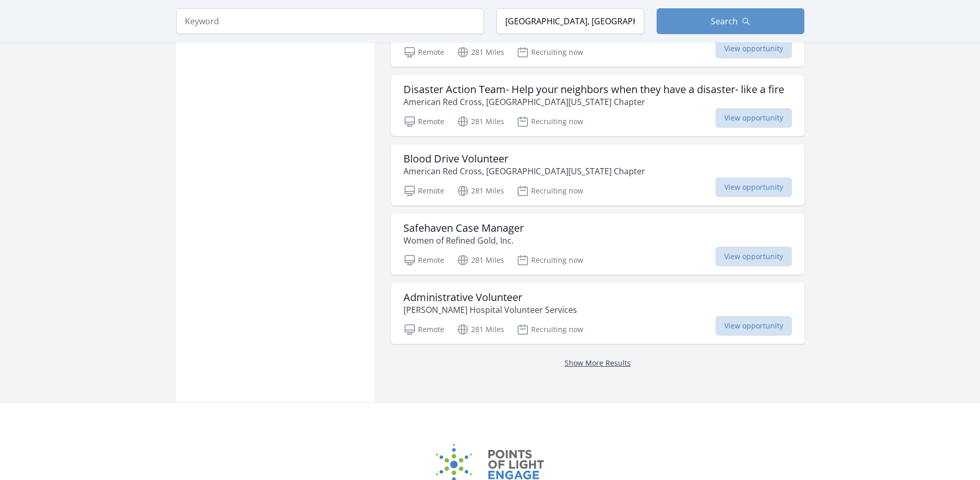 This screenshot has height=480, width=980. Describe the element at coordinates (490, 297) in the screenshot. I see `h3: Administrative Volunteer` at that location.